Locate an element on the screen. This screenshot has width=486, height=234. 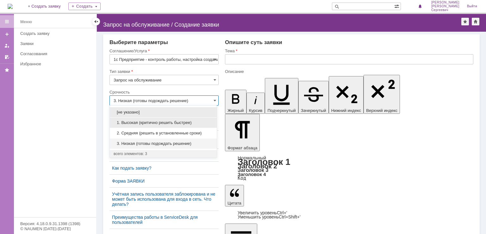
span: Курсив is located at coordinates (256, 110).